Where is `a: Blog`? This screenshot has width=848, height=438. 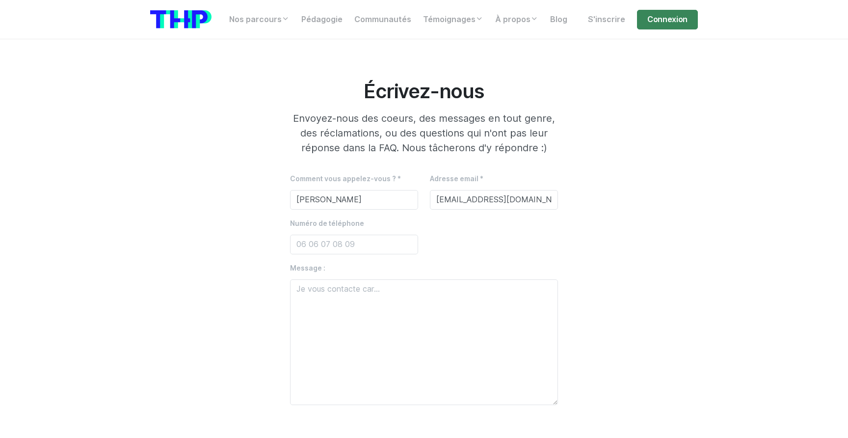
a: Blog is located at coordinates (558, 20).